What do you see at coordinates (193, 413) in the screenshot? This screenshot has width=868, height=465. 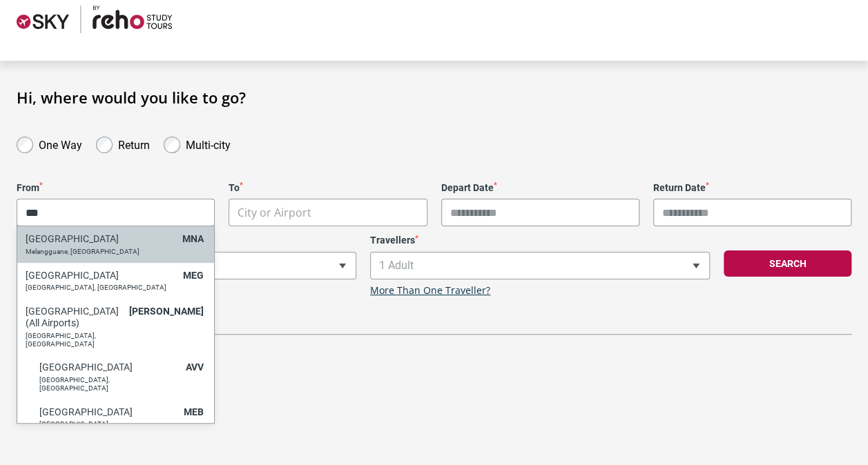 I see `span: MEB` at bounding box center [193, 413].